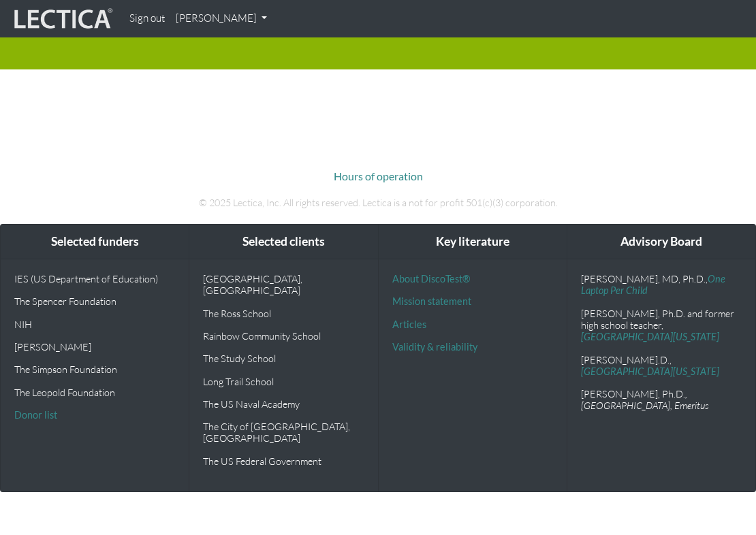 The width and height of the screenshot is (756, 535). What do you see at coordinates (284, 336) in the screenshot?
I see `p: Rainbow Community School` at bounding box center [284, 336].